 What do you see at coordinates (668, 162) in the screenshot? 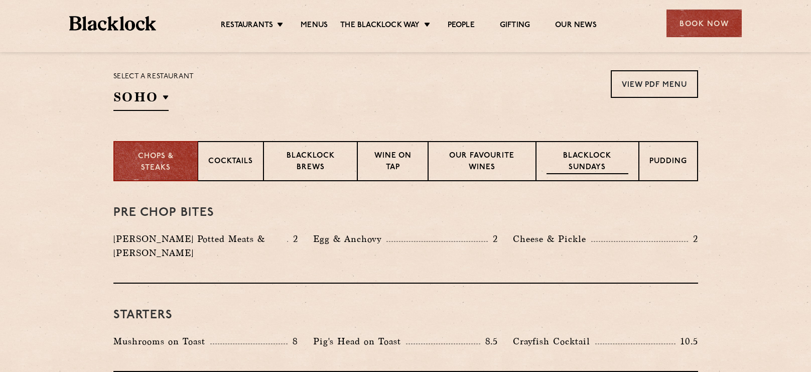
I see `p: Pudding` at bounding box center [668, 162].